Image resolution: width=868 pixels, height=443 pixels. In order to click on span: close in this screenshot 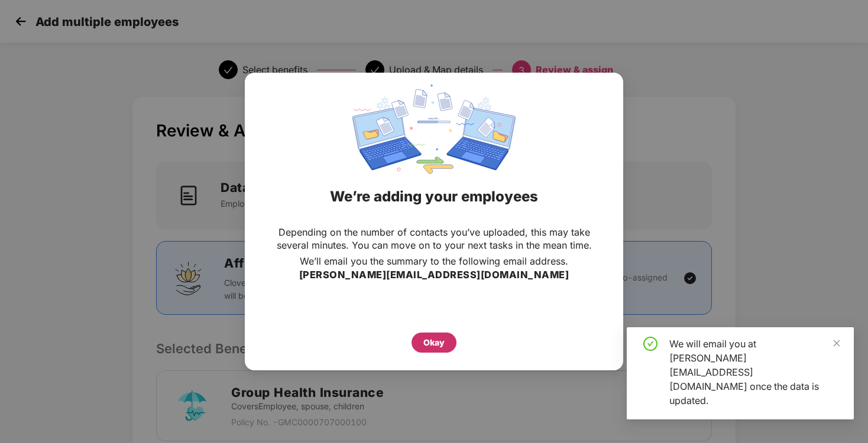, I will do `click(836, 344)`.